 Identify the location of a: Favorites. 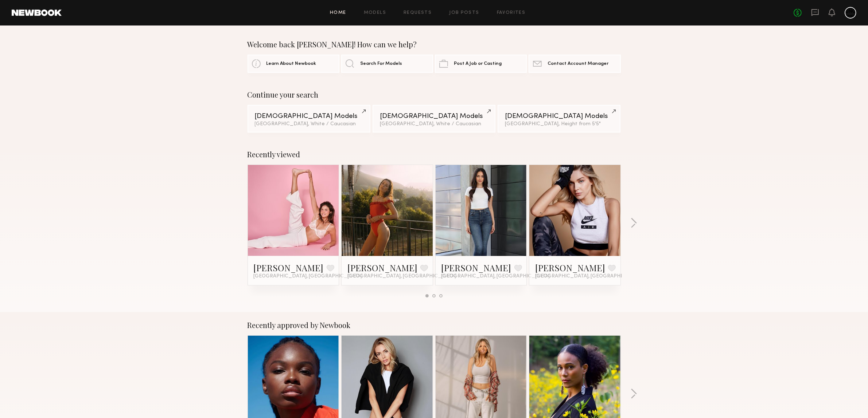
(511, 13).